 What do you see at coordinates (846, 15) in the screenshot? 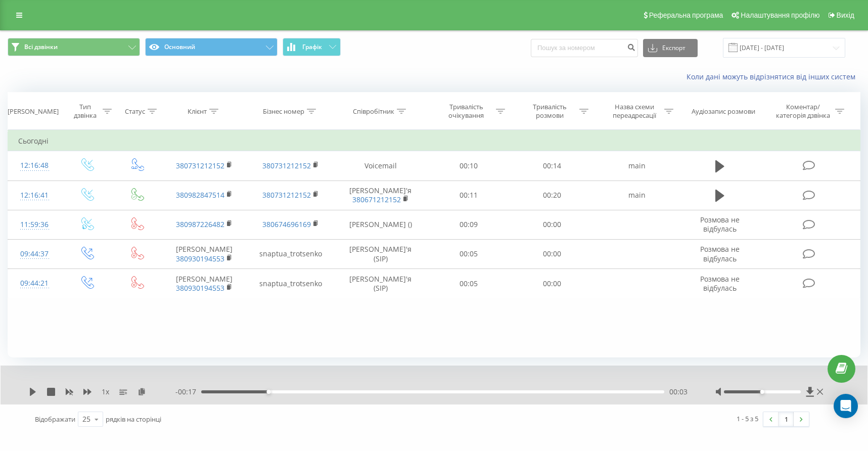
I see `span: Вихід` at bounding box center [846, 15].